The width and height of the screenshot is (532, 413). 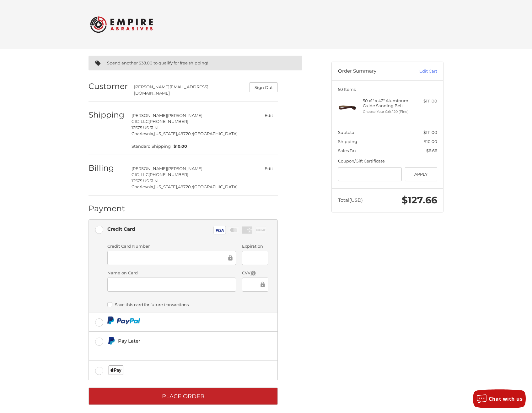 I want to click on h2: Payment, so click(x=106, y=208).